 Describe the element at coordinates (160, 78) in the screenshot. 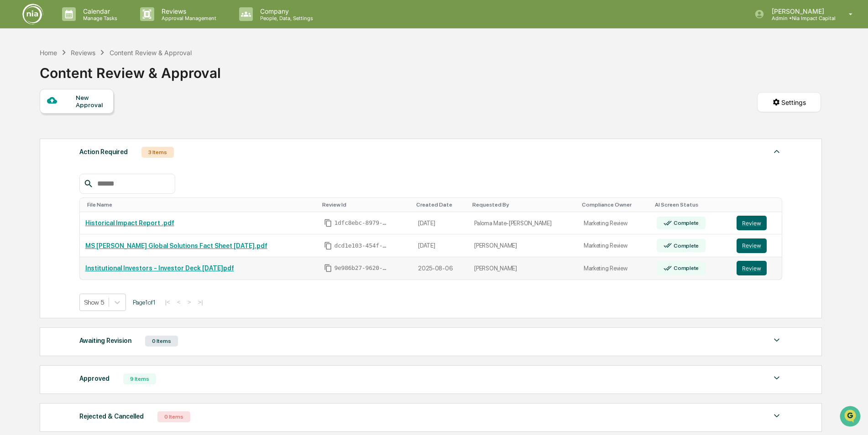

I see `button: Start new chat` at that location.